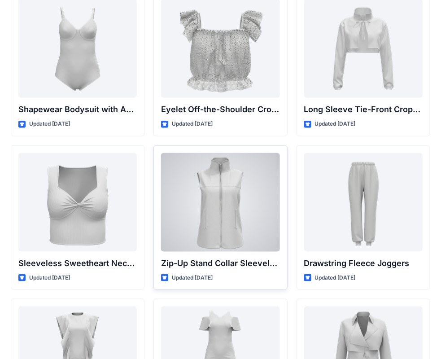 The width and height of the screenshot is (441, 359). I want to click on p: Shapewear Bodysuit with Adjustable Straps, so click(78, 109).